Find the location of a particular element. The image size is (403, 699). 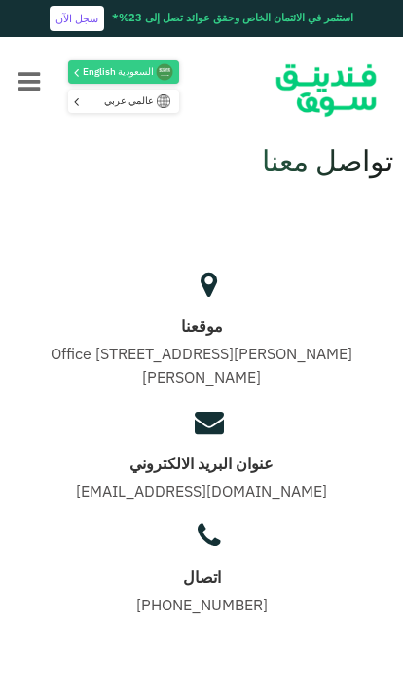

div: تواصل معنا is located at coordinates (201, 162).